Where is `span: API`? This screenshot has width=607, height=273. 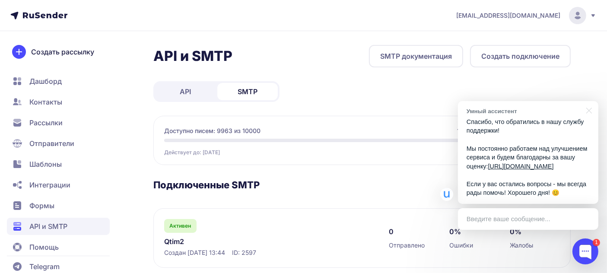
span: API is located at coordinates (185, 92).